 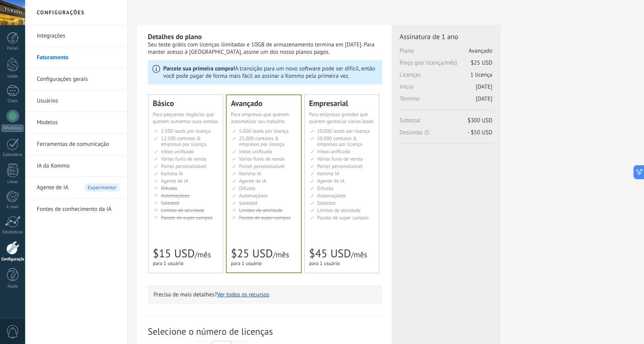 I want to click on button: Ver todos os recursos, so click(x=243, y=294).